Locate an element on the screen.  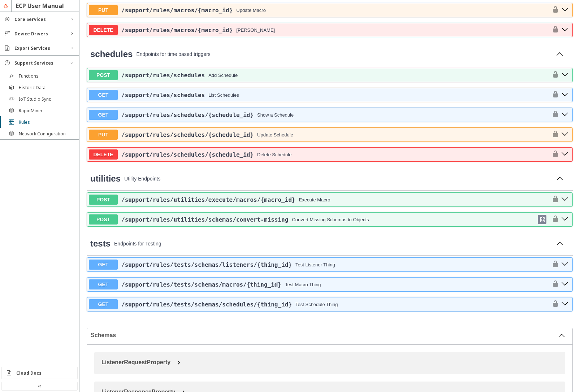
button: DELETE/support/rules/schedules/{schedule_id}Delete Schedule is located at coordinates (319, 154).